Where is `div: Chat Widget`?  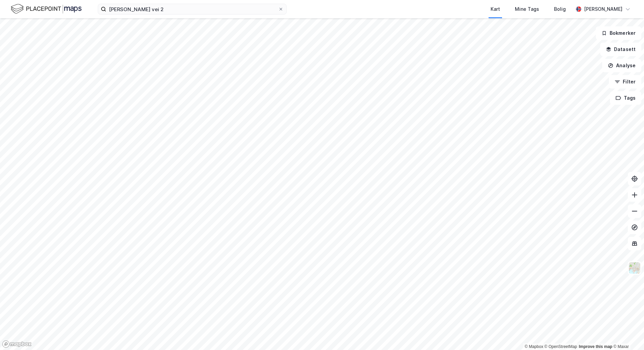
div: Chat Widget is located at coordinates (627, 333).